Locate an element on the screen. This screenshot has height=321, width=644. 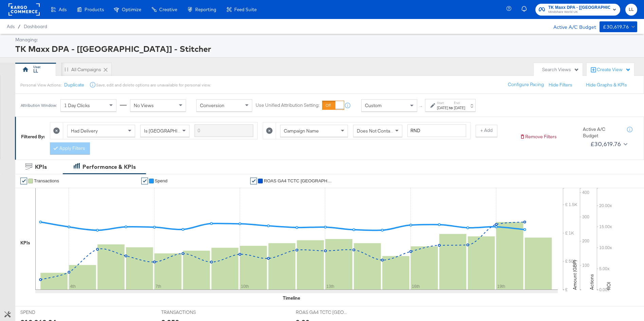
button: Duplicate is located at coordinates (74, 84).